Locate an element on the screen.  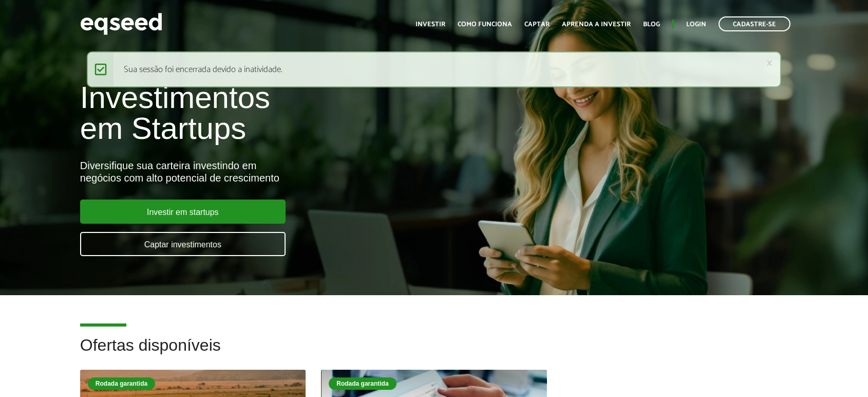
a: Captar is located at coordinates (537, 24).